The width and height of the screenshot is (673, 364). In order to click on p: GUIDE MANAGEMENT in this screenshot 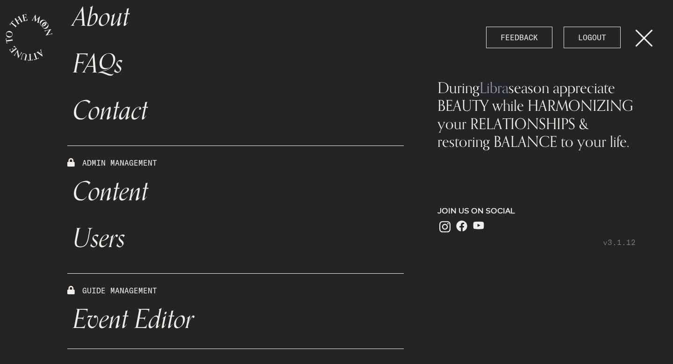, I will do `click(235, 290)`.